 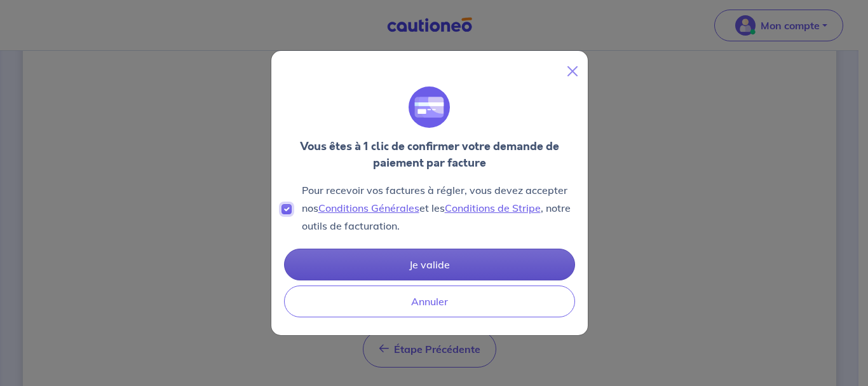 I want to click on button: Close, so click(x=572, y=71).